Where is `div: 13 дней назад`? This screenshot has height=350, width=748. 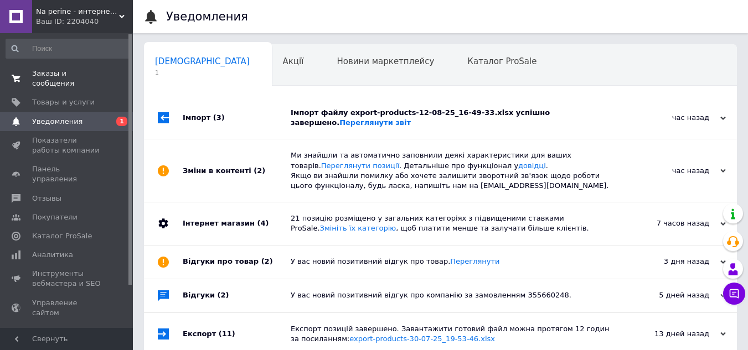
div: 13 дней назад is located at coordinates (670, 334).